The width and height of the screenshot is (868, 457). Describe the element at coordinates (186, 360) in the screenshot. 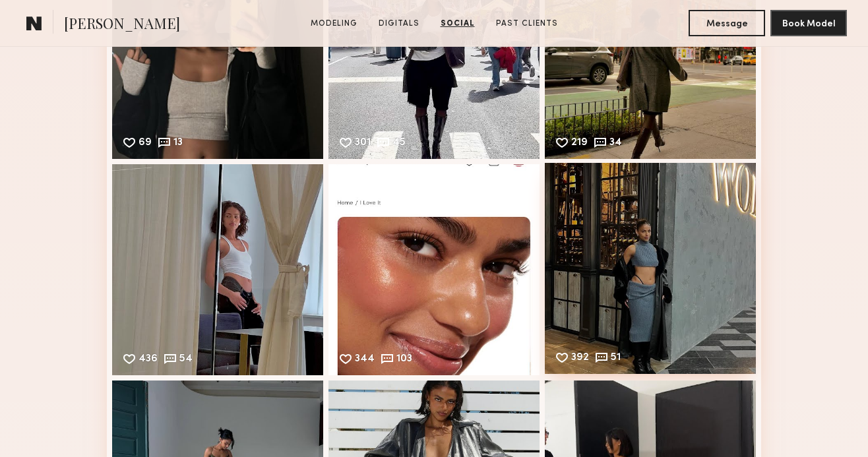

I see `div: 54` at that location.